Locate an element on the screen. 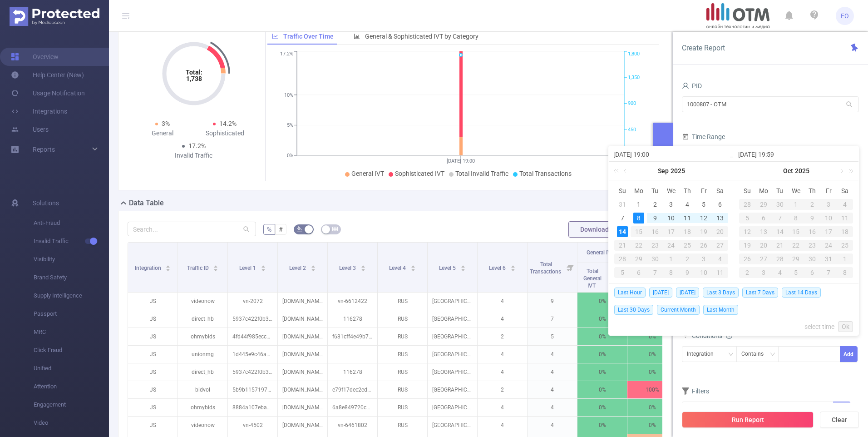 Image resolution: width=868 pixels, height=437 pixels. span: Tu is located at coordinates (655, 191).